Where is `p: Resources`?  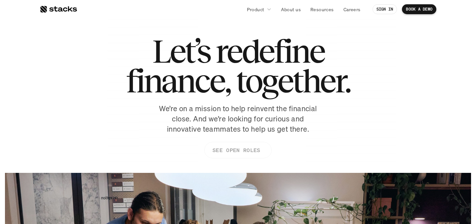 p: Resources is located at coordinates (322, 9).